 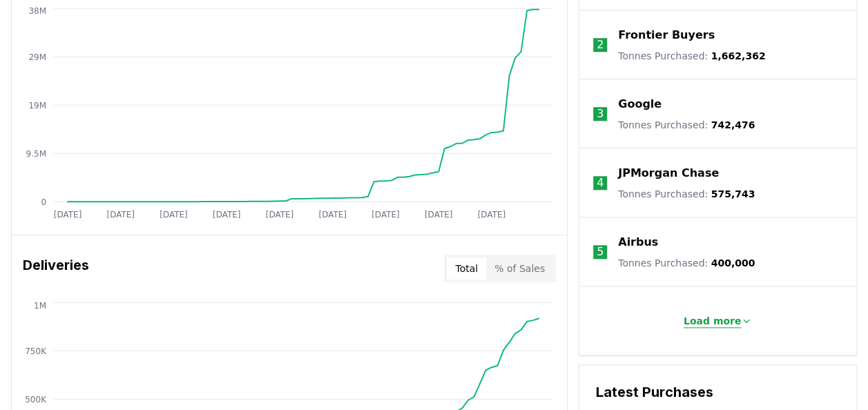 I want to click on tspan: 38M, so click(x=38, y=11).